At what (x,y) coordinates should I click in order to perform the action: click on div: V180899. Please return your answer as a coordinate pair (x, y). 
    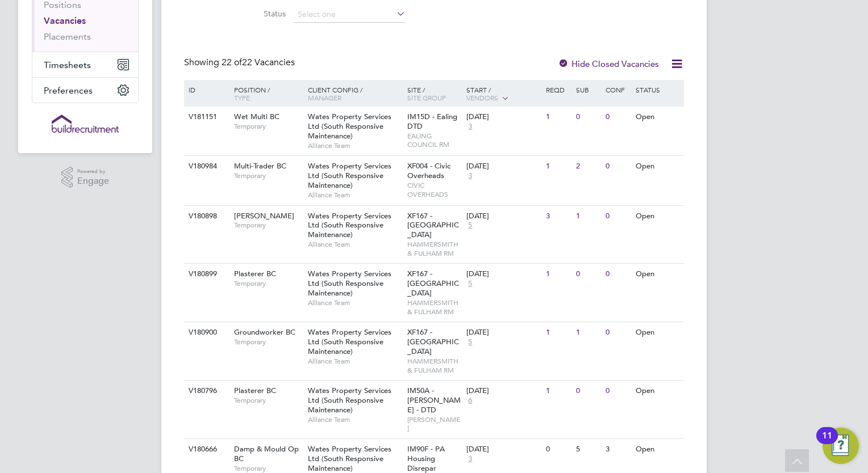
    Looking at the image, I should click on (206, 274).